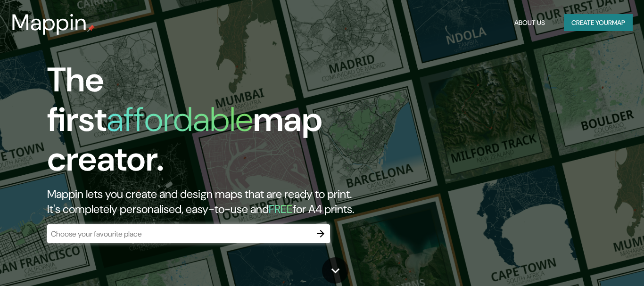 The width and height of the screenshot is (644, 286). Describe the element at coordinates (281, 209) in the screenshot. I see `h5: FREE` at that location.